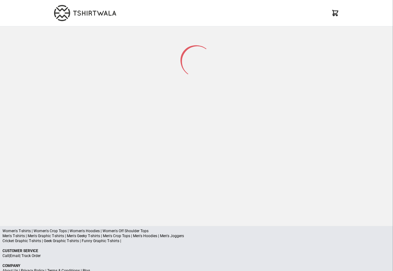  Describe the element at coordinates (196, 266) in the screenshot. I see `p: Company` at that location.